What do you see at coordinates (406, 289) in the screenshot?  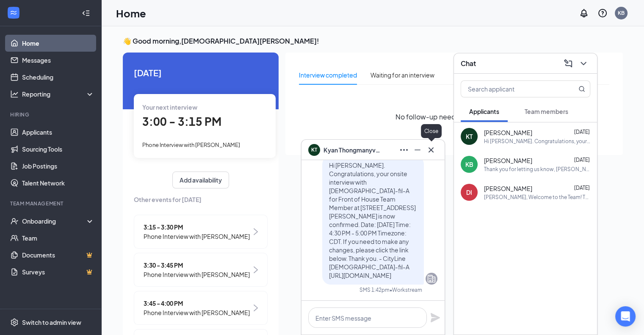 I see `span: • Workstream` at bounding box center [406, 289].